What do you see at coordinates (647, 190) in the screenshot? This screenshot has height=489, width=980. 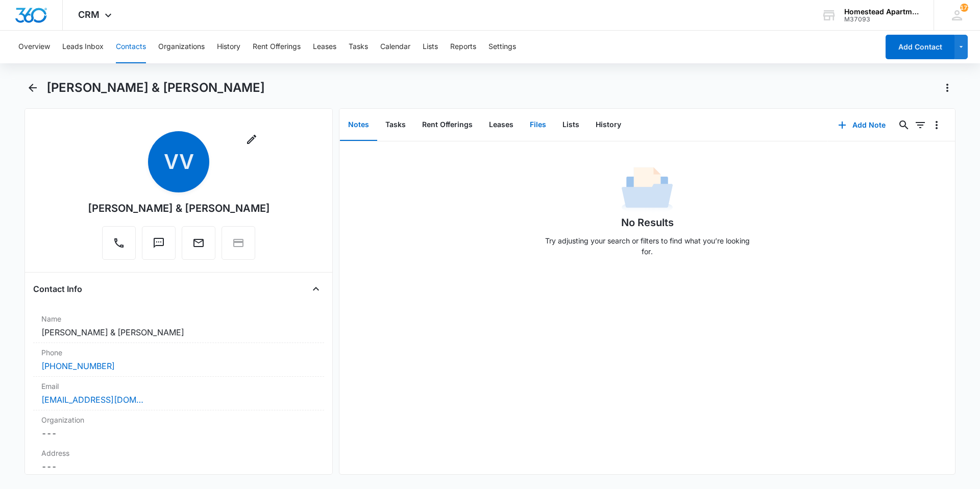 I see `img: No Data` at bounding box center [647, 190].